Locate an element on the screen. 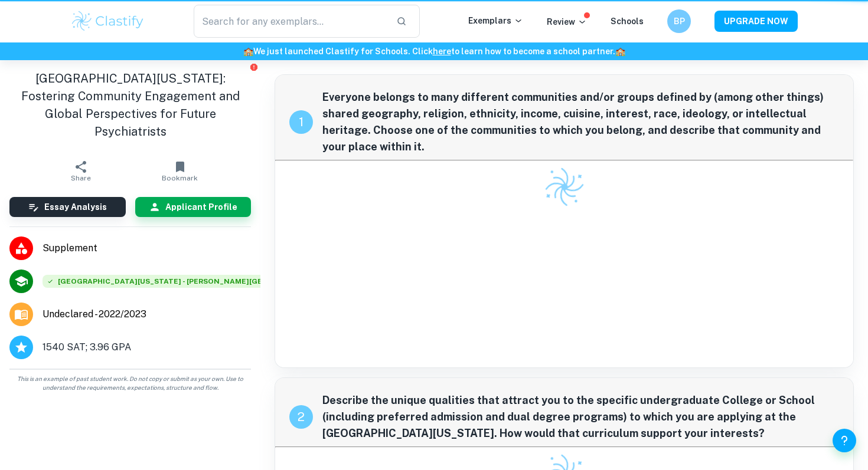  button: Bookmark is located at coordinates (180, 171).